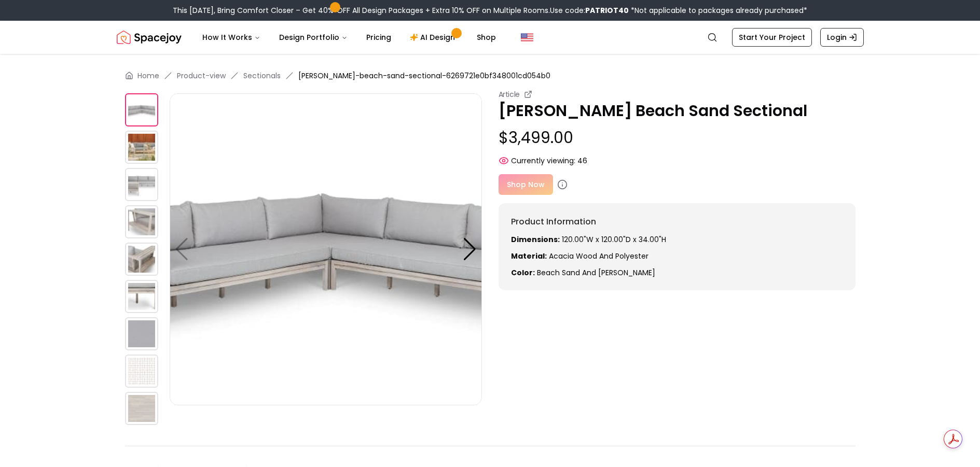 The image size is (980, 467). What do you see at coordinates (509, 94) in the screenshot?
I see `small: Article` at bounding box center [509, 94].